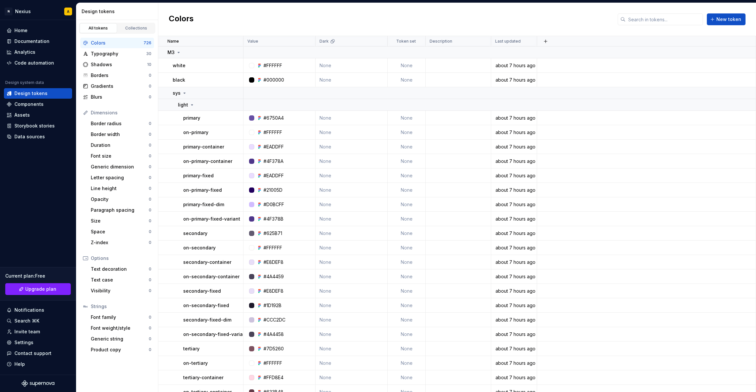 The image size is (756, 392). What do you see at coordinates (121, 290) in the screenshot?
I see `a: Visibility0` at bounding box center [121, 290].